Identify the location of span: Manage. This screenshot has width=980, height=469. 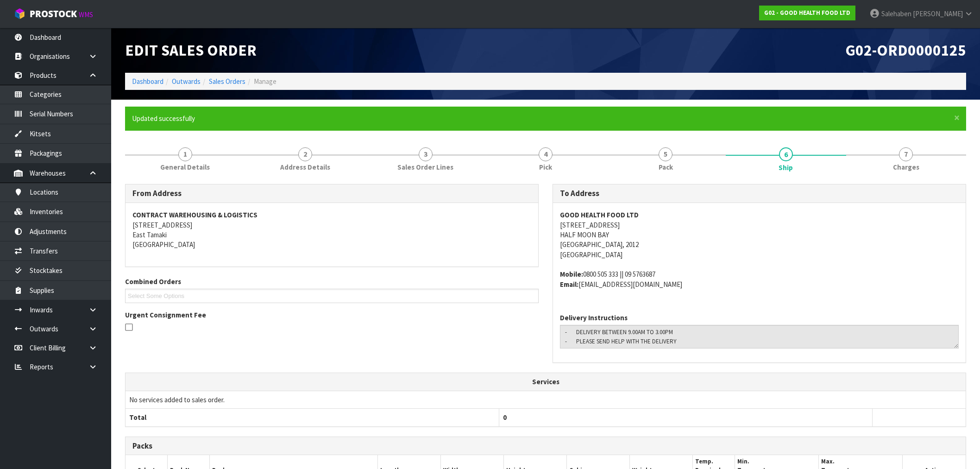
(265, 81).